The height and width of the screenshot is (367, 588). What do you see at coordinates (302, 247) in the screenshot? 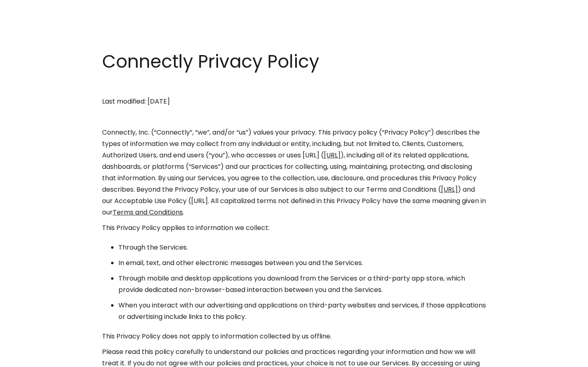
I see `li: Through the Services.` at bounding box center [302, 247].